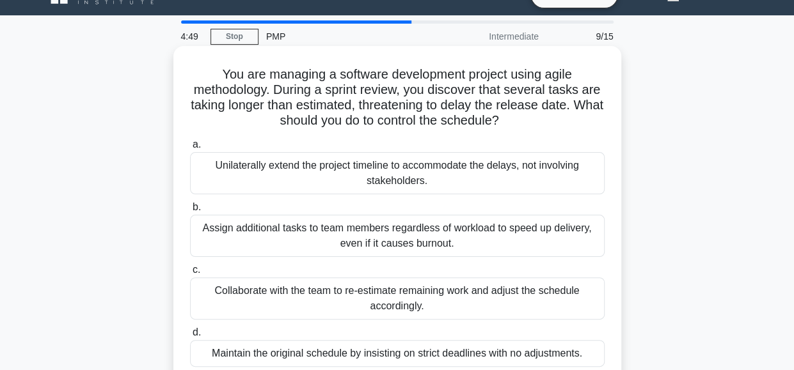 The height and width of the screenshot is (370, 794). Describe the element at coordinates (196, 144) in the screenshot. I see `span: a.` at that location.